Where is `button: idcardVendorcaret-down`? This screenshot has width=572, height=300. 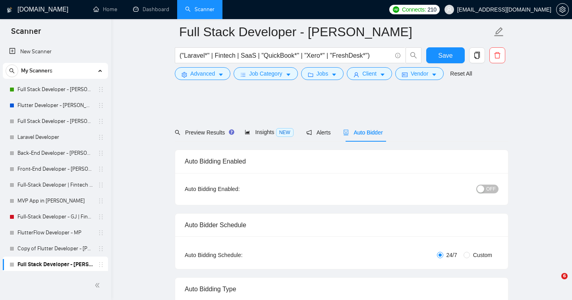 button: idcardVendorcaret-down is located at coordinates (420, 74).